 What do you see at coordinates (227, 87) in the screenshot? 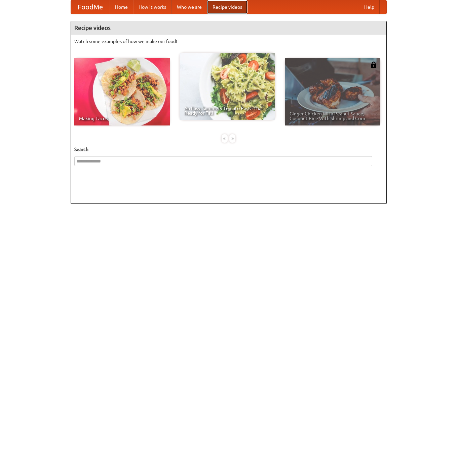
I see `a: An Easy, Summery Tomato Pasta That's Ready for Fall` at bounding box center [227, 87].